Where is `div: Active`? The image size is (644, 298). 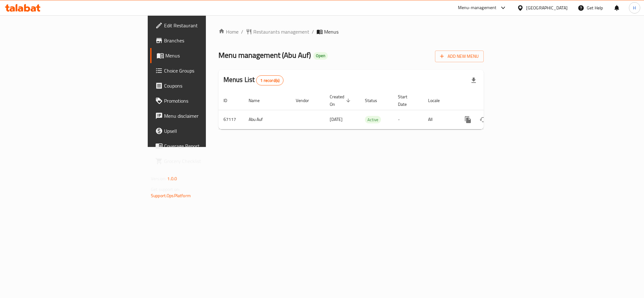
div: Active is located at coordinates (373, 120).